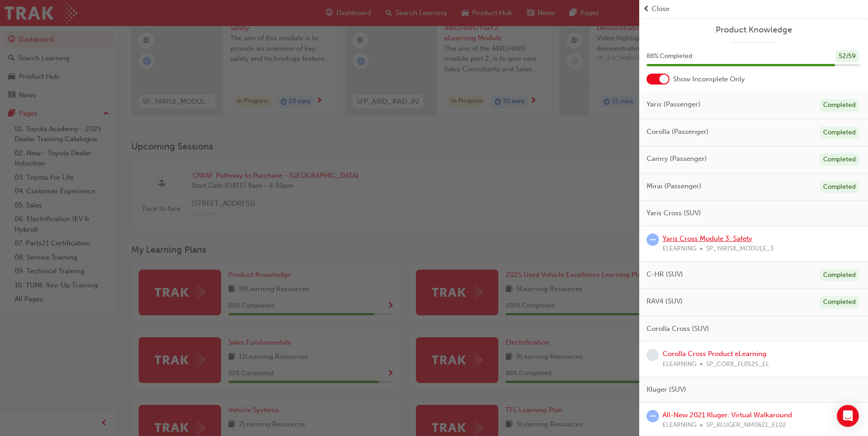 This screenshot has width=868, height=436. What do you see at coordinates (666, 389) in the screenshot?
I see `span: Kluger (SUV)` at bounding box center [666, 389].